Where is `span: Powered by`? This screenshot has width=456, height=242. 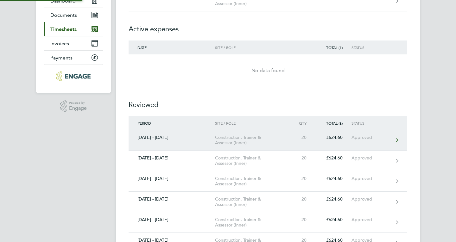
span: Powered by is located at coordinates (78, 103).